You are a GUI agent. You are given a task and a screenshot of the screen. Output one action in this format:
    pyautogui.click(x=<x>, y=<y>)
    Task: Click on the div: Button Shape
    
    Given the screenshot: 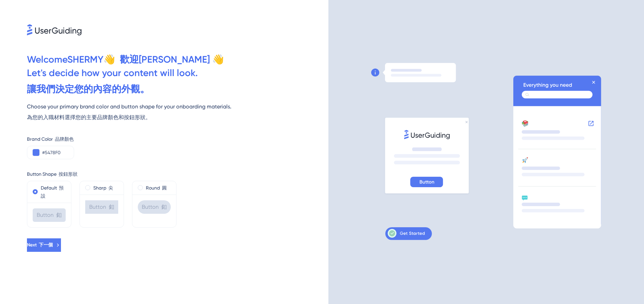 What is the action you would take?
    pyautogui.click(x=177, y=174)
    